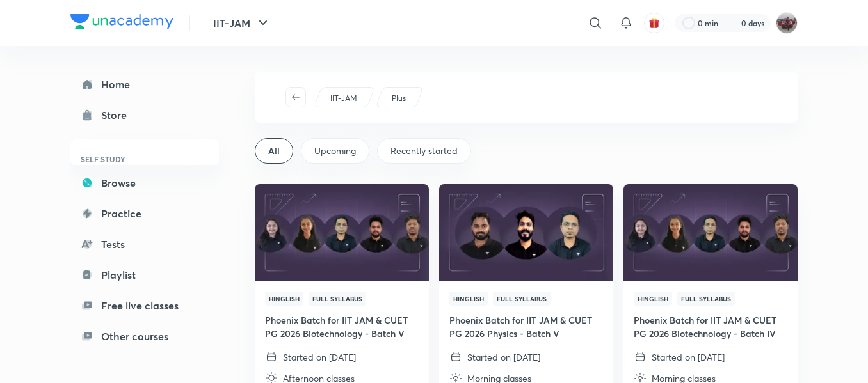 The height and width of the screenshot is (383, 868). Describe the element at coordinates (344, 98) in the screenshot. I see `a: IIT-JAM` at that location.